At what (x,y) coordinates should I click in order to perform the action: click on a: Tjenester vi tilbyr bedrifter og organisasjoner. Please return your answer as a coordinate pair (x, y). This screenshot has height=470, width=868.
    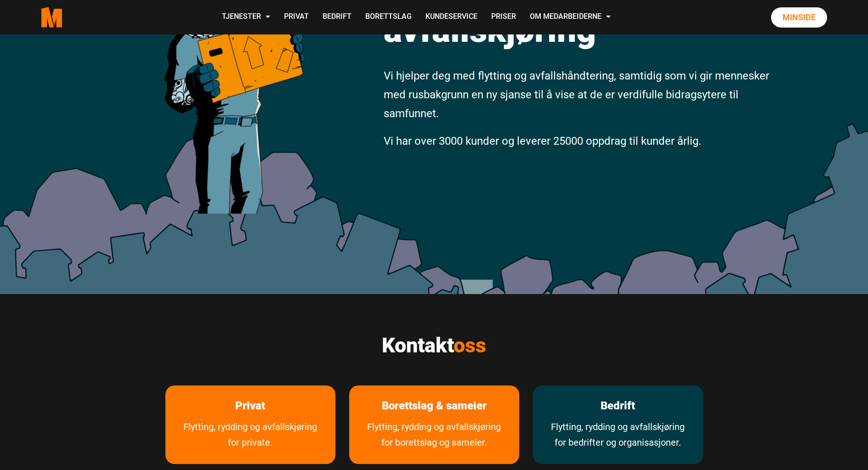
    Looking at the image, I should click on (619, 442).